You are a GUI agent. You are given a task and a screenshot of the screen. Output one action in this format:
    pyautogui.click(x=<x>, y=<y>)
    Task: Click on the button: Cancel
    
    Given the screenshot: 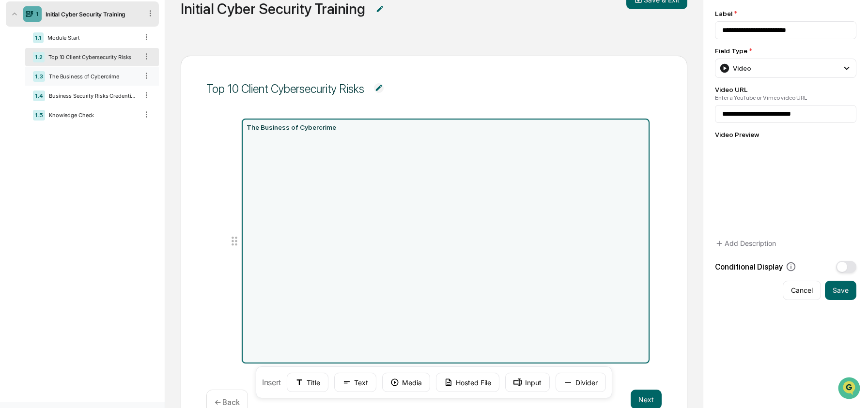 What is the action you would take?
    pyautogui.click(x=801, y=290)
    